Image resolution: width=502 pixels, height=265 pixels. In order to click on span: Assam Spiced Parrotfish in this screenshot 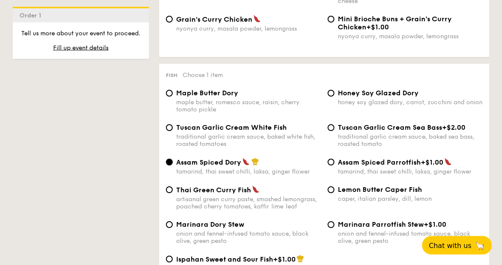, I will do `click(379, 163)`.